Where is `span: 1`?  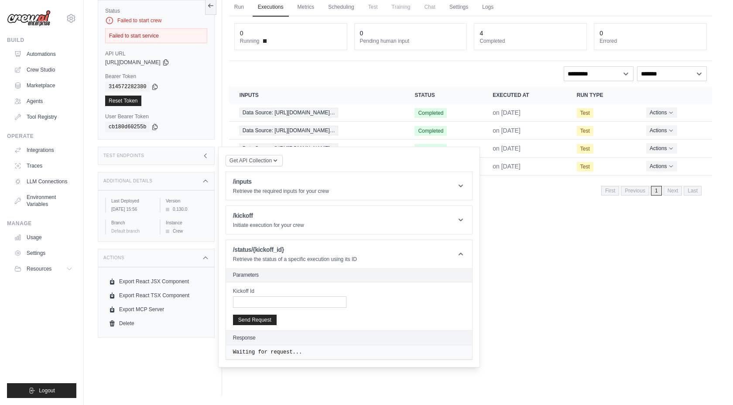
span: 1 is located at coordinates (656, 191).